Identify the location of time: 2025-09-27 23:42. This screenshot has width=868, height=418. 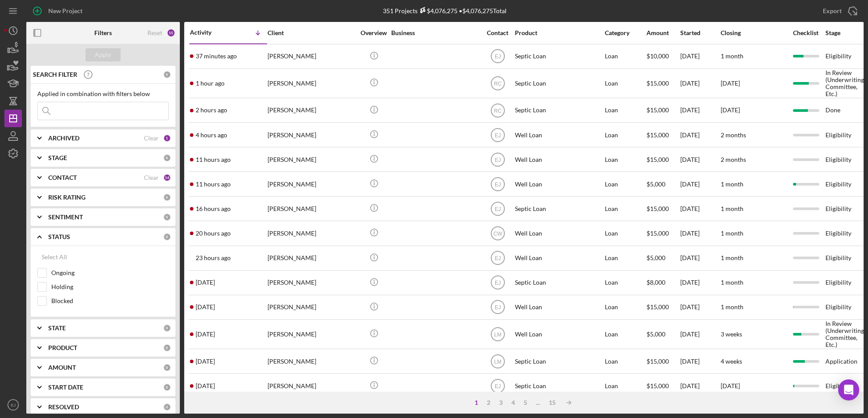
(205, 307).